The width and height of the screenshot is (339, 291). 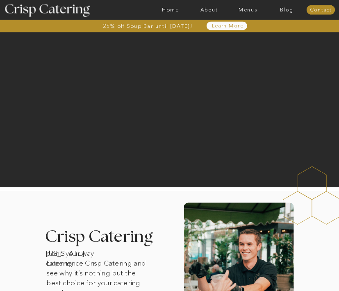 What do you see at coordinates (248, 10) in the screenshot?
I see `a: Menus` at bounding box center [248, 10].